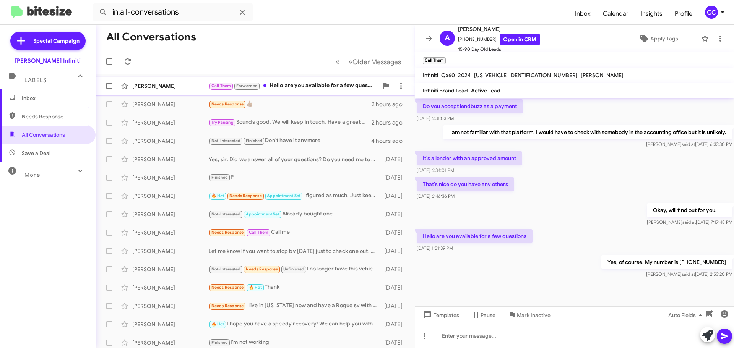  Describe the element at coordinates (151, 37) in the screenshot. I see `h1: All Conversations` at that location.